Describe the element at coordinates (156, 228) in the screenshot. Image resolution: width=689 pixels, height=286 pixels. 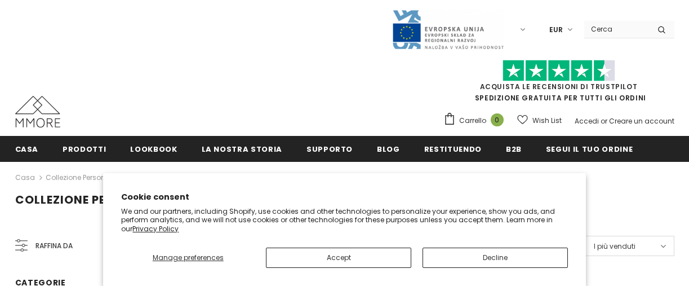
I see `a: Privacy Policy` at that location.